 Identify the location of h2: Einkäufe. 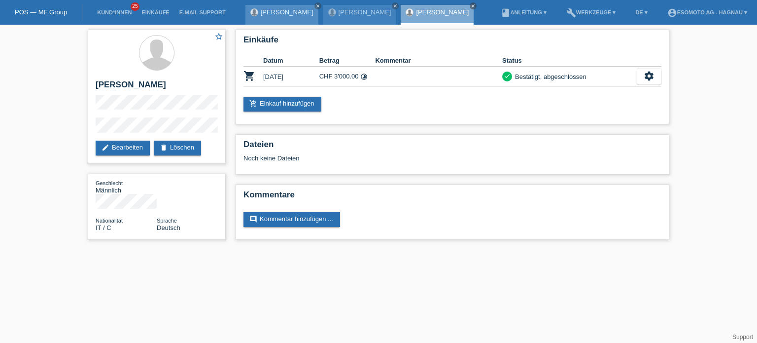
(453, 42).